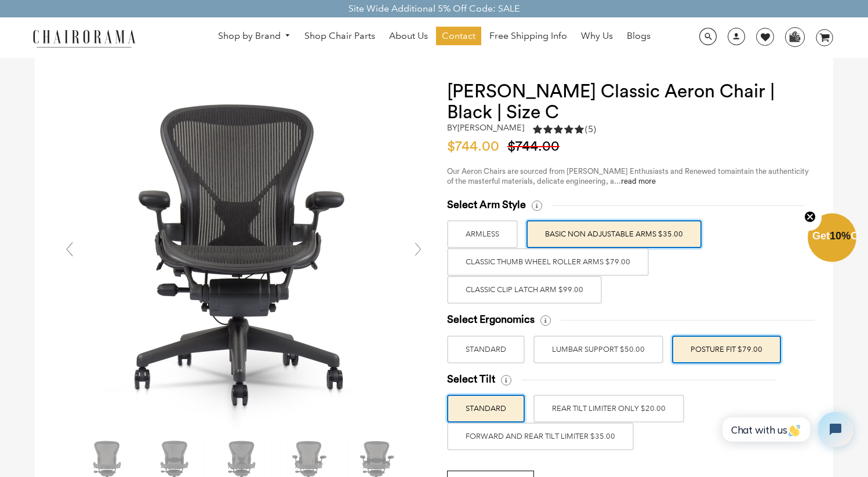 The image size is (868, 477). What do you see at coordinates (832, 239) in the screenshot?
I see `div: Get10%OffClose teaser` at bounding box center [832, 239].